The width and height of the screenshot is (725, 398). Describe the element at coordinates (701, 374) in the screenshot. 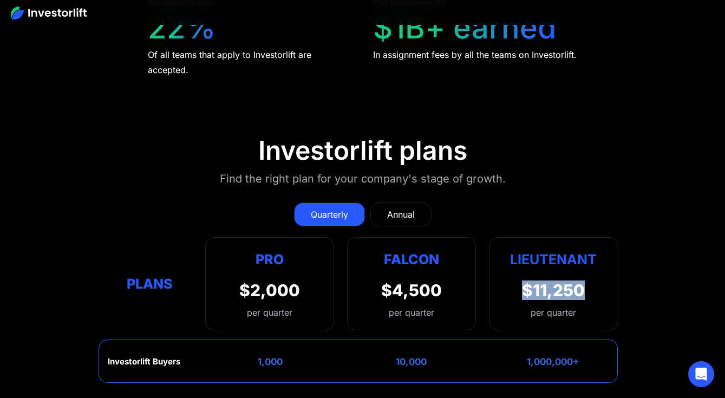

I see `div: Open Intercom Messenger` at that location.